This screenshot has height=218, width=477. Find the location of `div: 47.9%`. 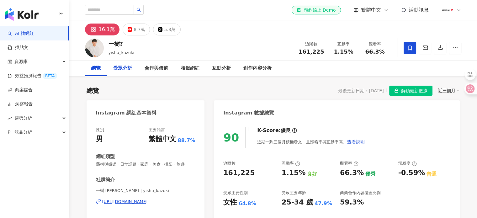

div: 47.9% is located at coordinates (323, 204).